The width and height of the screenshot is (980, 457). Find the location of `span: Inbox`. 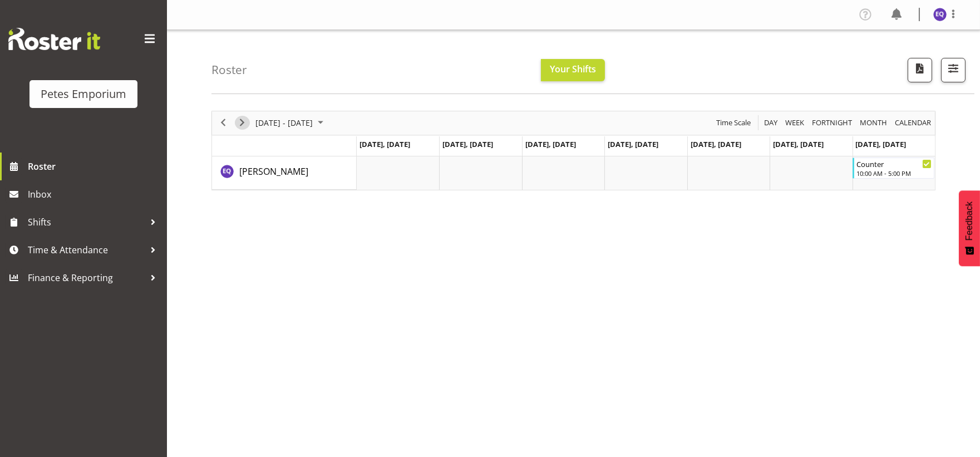

span: Inbox is located at coordinates (95, 194).